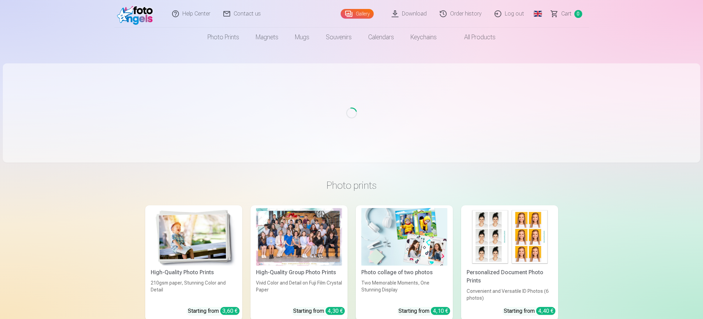  What do you see at coordinates (474, 37) in the screenshot?
I see `a: All products` at bounding box center [474, 37].